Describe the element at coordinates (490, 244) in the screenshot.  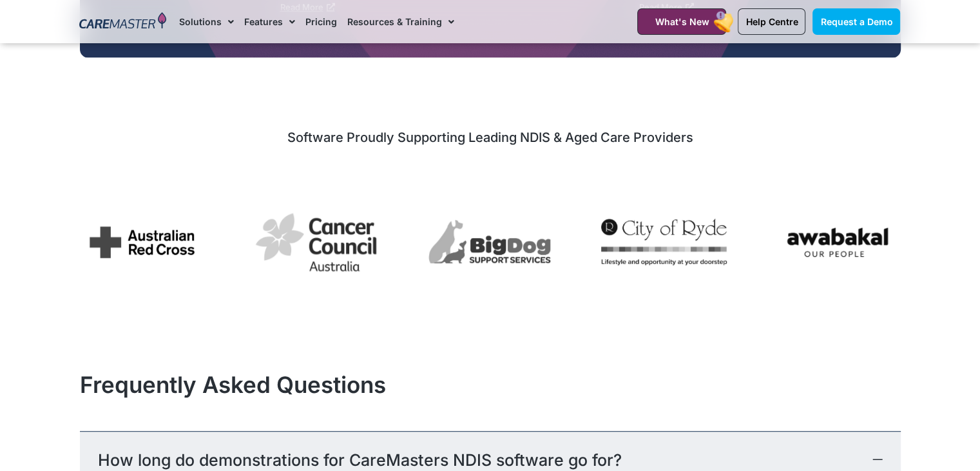
I see `div: 3 / 7` at that location.